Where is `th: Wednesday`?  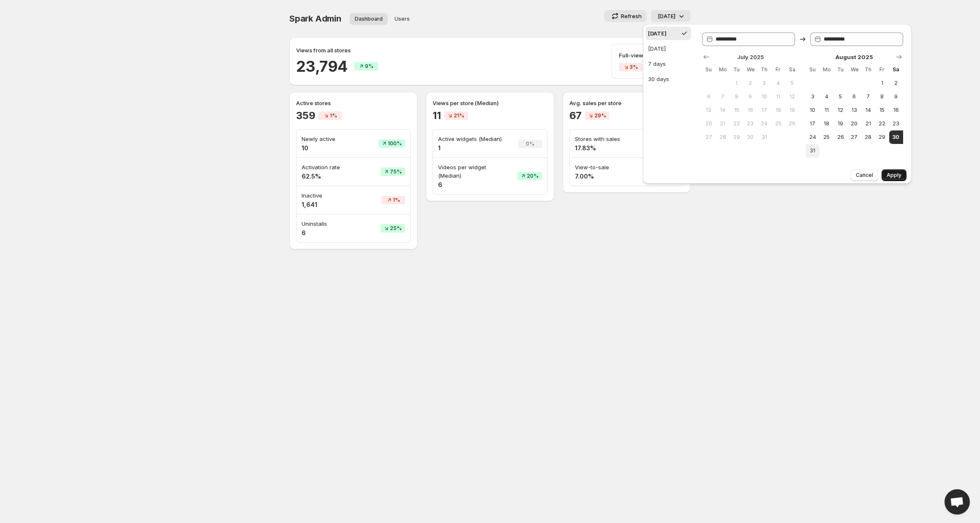 th: Wednesday is located at coordinates (854, 69).